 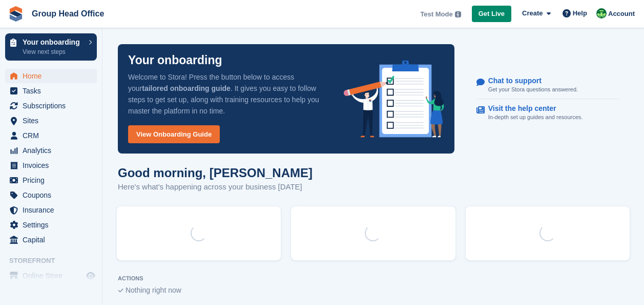 I want to click on a: Visit the help center In-depth set up guides and resources., so click(x=547, y=113).